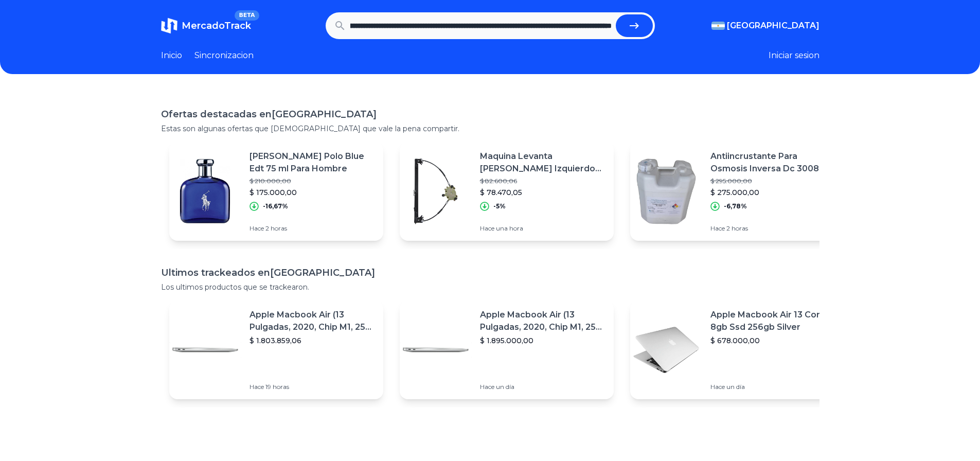 The image size is (980, 461). I want to click on p: $ 82.600,06, so click(543, 181).